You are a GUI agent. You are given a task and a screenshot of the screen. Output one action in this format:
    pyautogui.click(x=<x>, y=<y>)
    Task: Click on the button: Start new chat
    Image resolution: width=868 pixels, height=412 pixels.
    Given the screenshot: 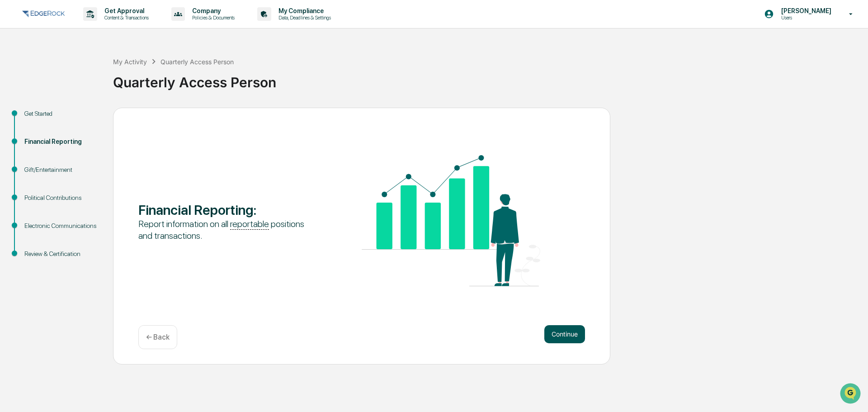 What is the action you would take?
    pyautogui.click(x=159, y=77)
    